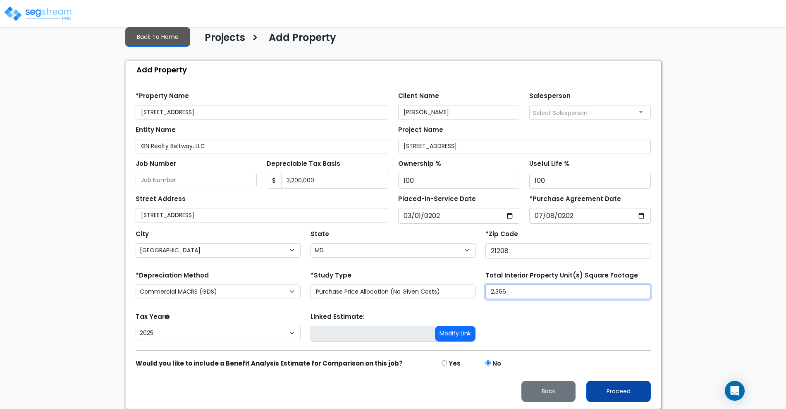 The height and width of the screenshot is (409, 786). What do you see at coordinates (550, 164) in the screenshot?
I see `label: Useful Life %` at bounding box center [550, 164].